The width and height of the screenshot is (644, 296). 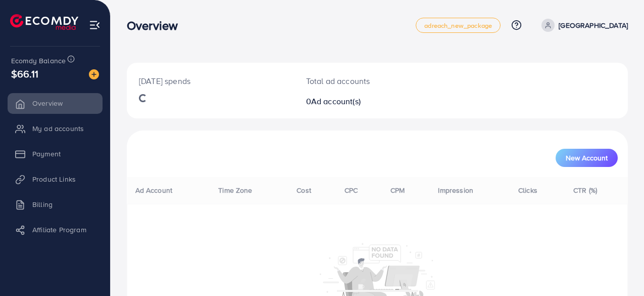 What do you see at coordinates (587, 158) in the screenshot?
I see `button: New Account` at bounding box center [587, 158].